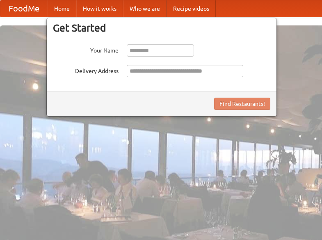 The image size is (322, 240). What do you see at coordinates (62, 9) in the screenshot?
I see `a: Home` at bounding box center [62, 9].